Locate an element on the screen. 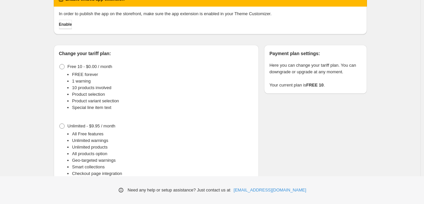 The width and height of the screenshot is (424, 204). li: 1 warning is located at coordinates (163, 81).